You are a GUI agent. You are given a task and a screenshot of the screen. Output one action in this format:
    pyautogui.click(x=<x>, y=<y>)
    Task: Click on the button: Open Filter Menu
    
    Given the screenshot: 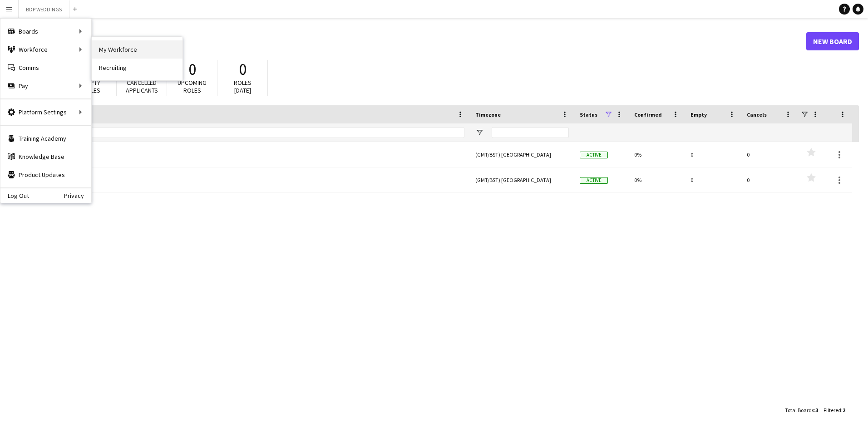 What is the action you would take?
    pyautogui.click(x=479, y=133)
    